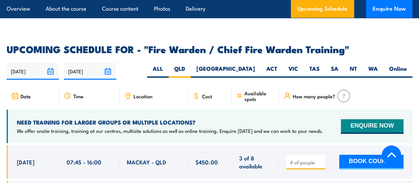  What do you see at coordinates (209, 49) in the screenshot?
I see `h2: UPCOMING SCHEDULE FOR - "Fire Warden / Chief Fire Warden Training"` at bounding box center [209, 49].